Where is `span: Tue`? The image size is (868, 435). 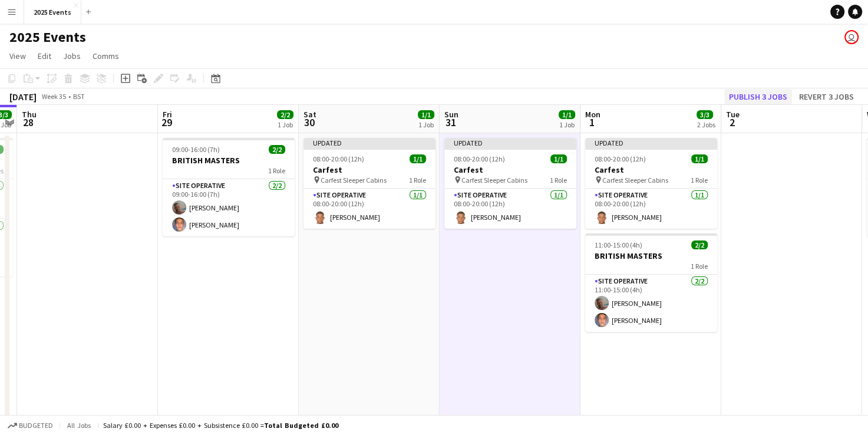
span: Tue is located at coordinates (733, 114).